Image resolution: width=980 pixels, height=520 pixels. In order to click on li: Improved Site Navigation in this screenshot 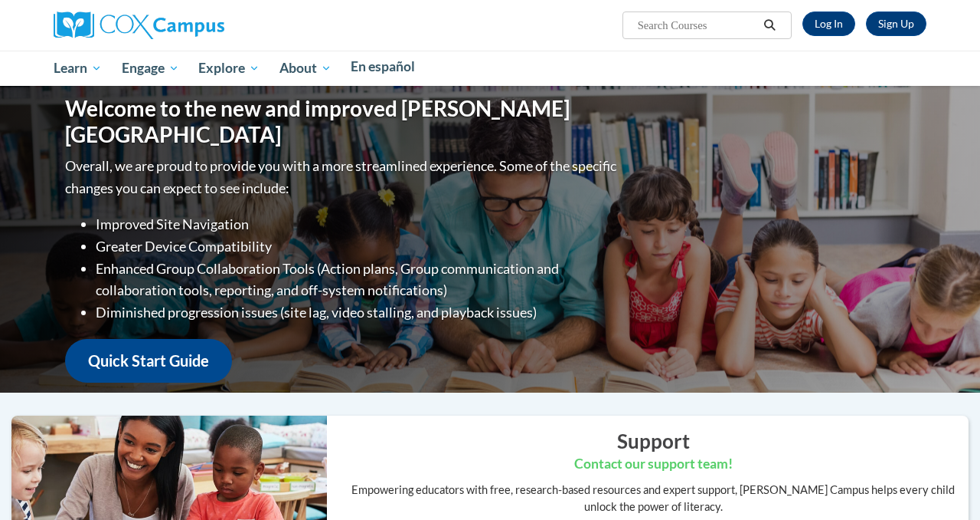, I will do `click(358, 223)`.